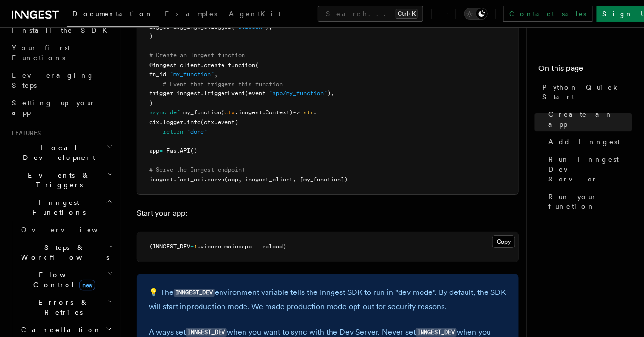 The width and height of the screenshot is (644, 337). Describe the element at coordinates (61, 80) in the screenshot. I see `a: Leveraging Steps` at that location.